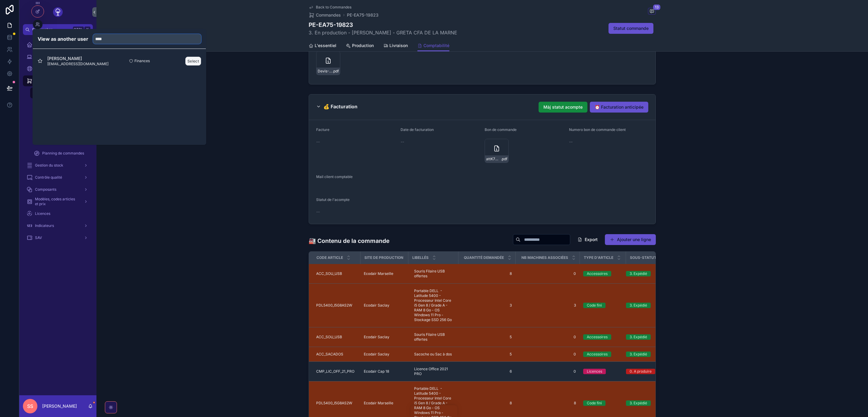  Describe the element at coordinates (363, 46) in the screenshot. I see `span: Production` at that location.